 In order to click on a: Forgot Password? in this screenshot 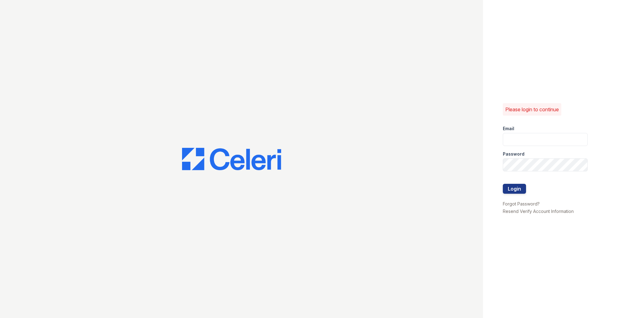, I will do `click(521, 203)`.